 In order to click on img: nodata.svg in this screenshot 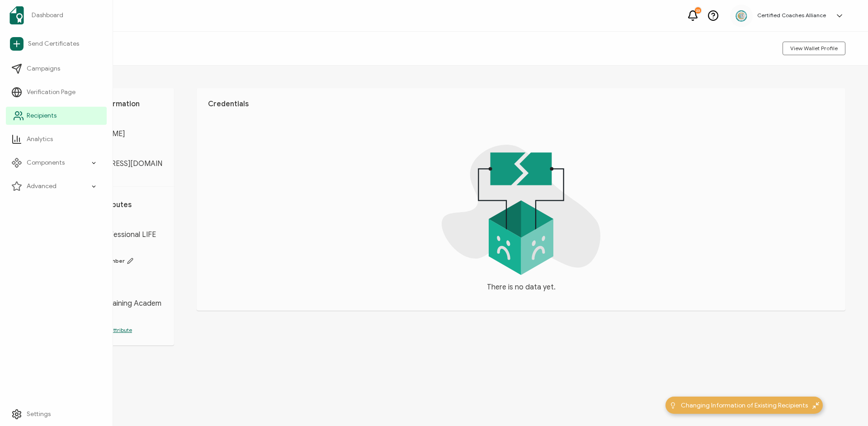, I will do `click(521, 210)`.